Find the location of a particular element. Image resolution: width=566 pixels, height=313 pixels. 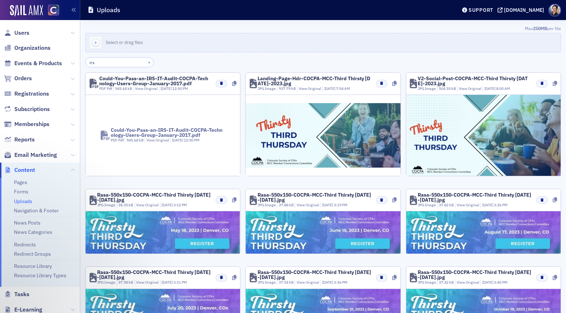

a: Email Marketing is located at coordinates (30, 155).